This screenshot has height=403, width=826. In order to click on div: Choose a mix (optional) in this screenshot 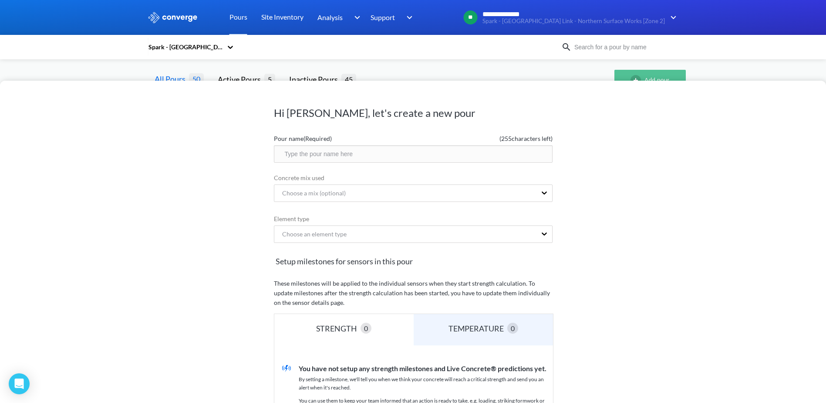, I will do `click(311, 193)`.